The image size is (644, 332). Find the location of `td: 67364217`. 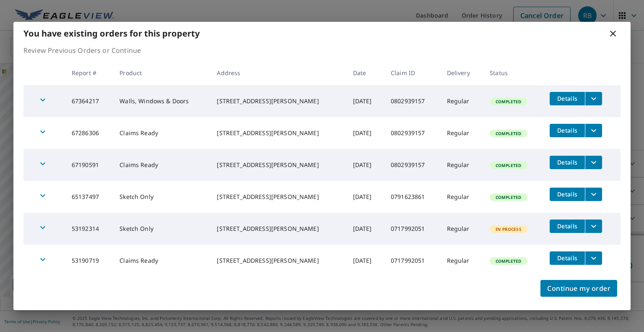

td: 67364217 is located at coordinates (89, 101).